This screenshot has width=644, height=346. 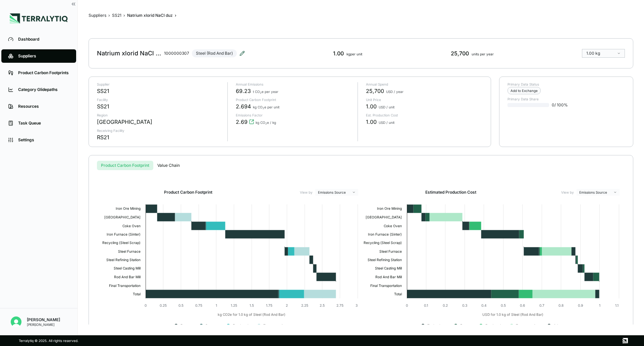 What do you see at coordinates (294, 100) in the screenshot?
I see `p: Product Carbon Footprint` at bounding box center [294, 100].